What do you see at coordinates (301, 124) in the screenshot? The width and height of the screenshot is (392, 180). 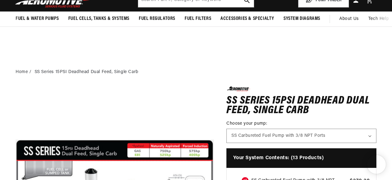 I see `label: Choose your pump:` at bounding box center [301, 124].